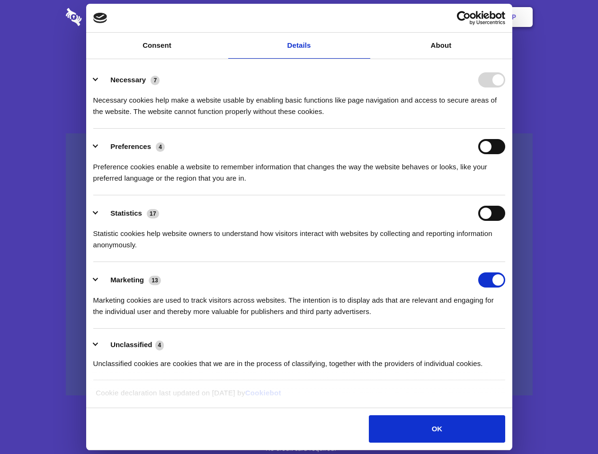 The image size is (598, 454). I want to click on button: Statistics (17), so click(129, 213).